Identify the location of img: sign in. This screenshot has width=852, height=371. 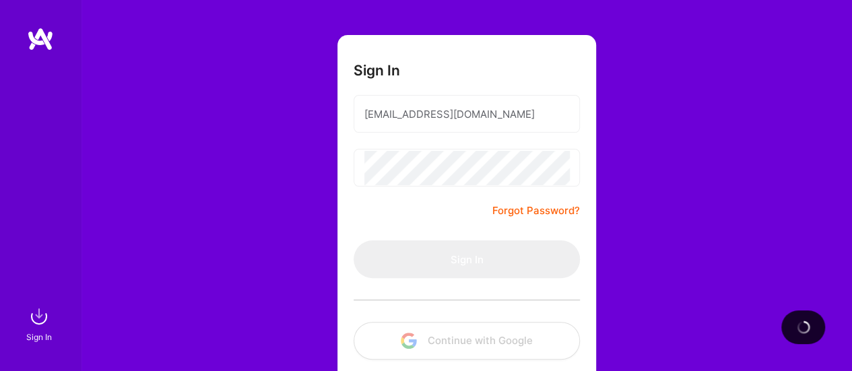
(39, 316).